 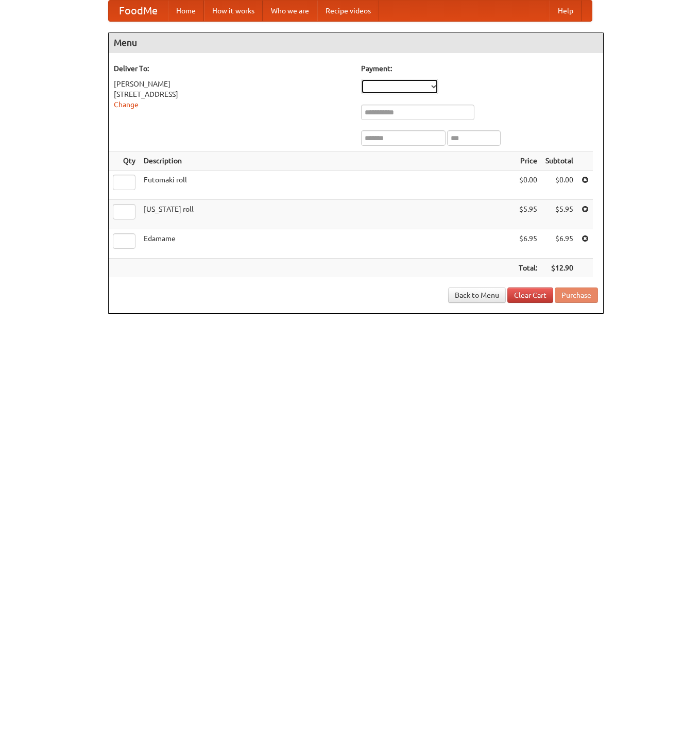 I want to click on h4: Menu, so click(x=356, y=43).